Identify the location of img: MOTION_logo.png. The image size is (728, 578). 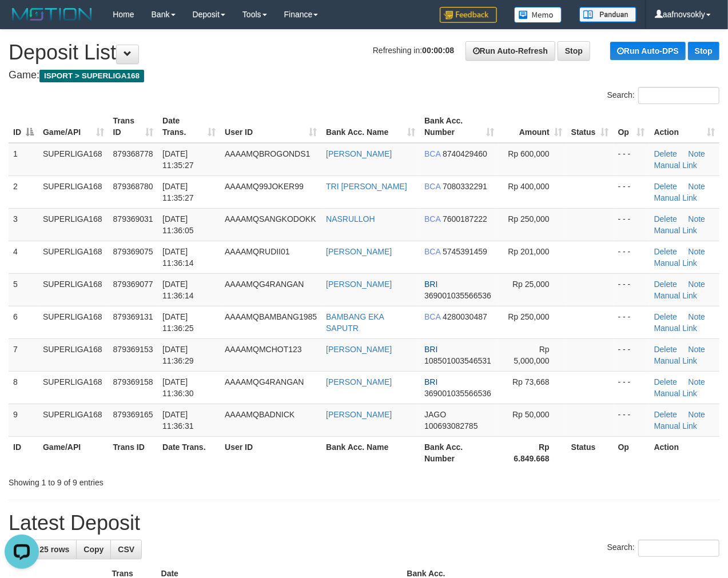
(52, 14).